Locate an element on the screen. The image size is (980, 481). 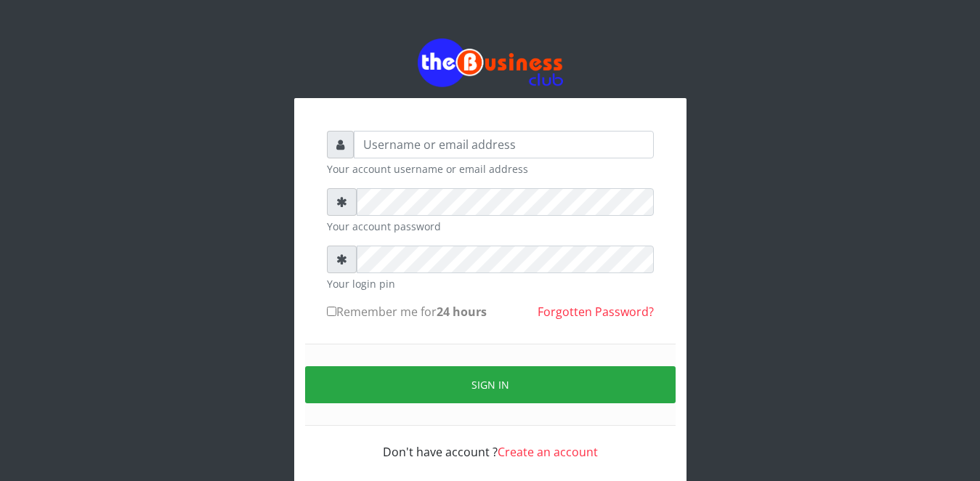
a: Forgotten Password? is located at coordinates (596, 312).